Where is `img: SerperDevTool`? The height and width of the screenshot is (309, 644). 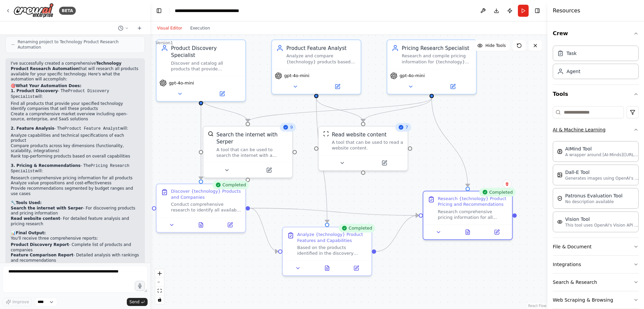 img: SerperDevTool is located at coordinates (210, 134).